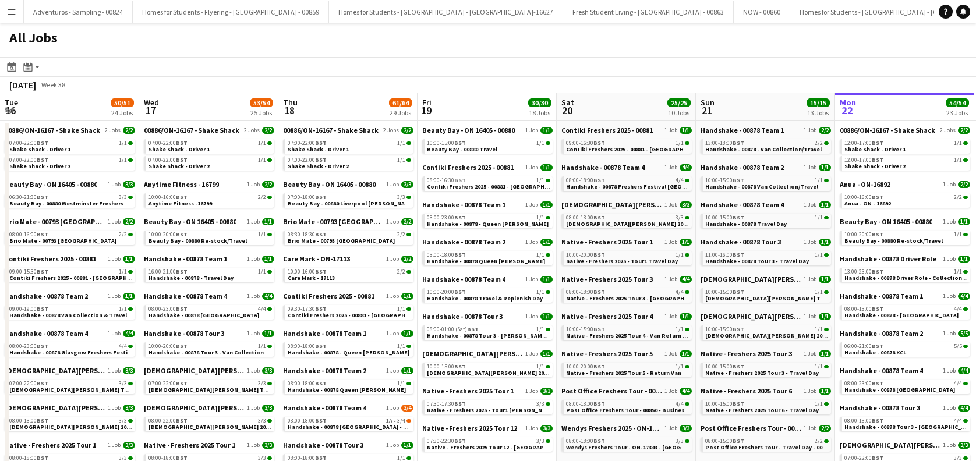  I want to click on span: Anua - ON-16892, so click(865, 184).